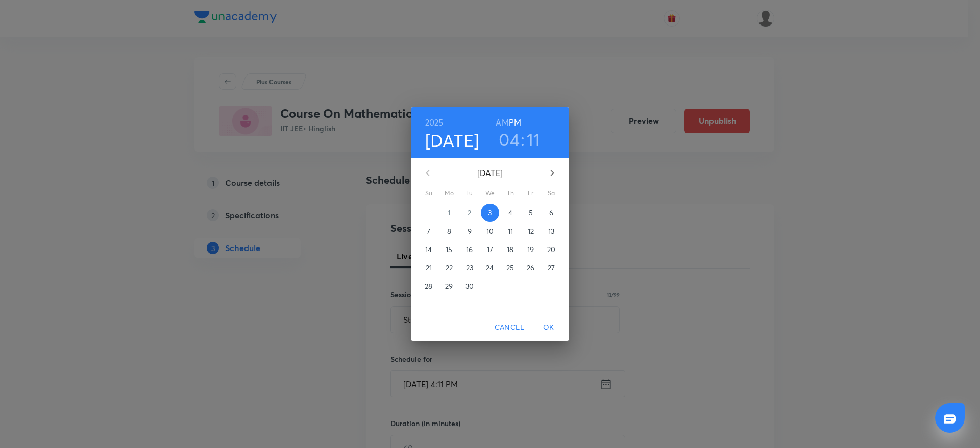  What do you see at coordinates (490, 249) in the screenshot?
I see `p: 17` at bounding box center [490, 249].